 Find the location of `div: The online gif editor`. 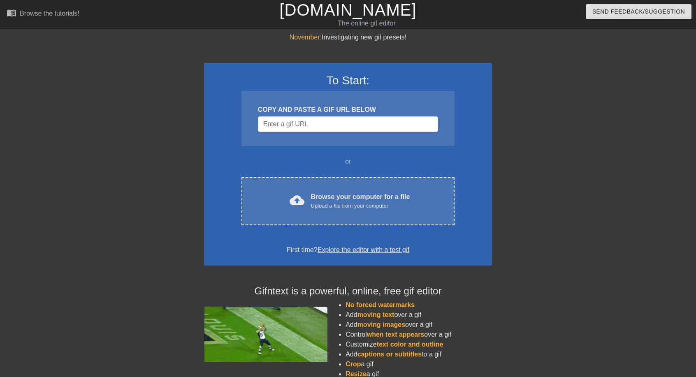

div: The online gif editor is located at coordinates (366, 23).